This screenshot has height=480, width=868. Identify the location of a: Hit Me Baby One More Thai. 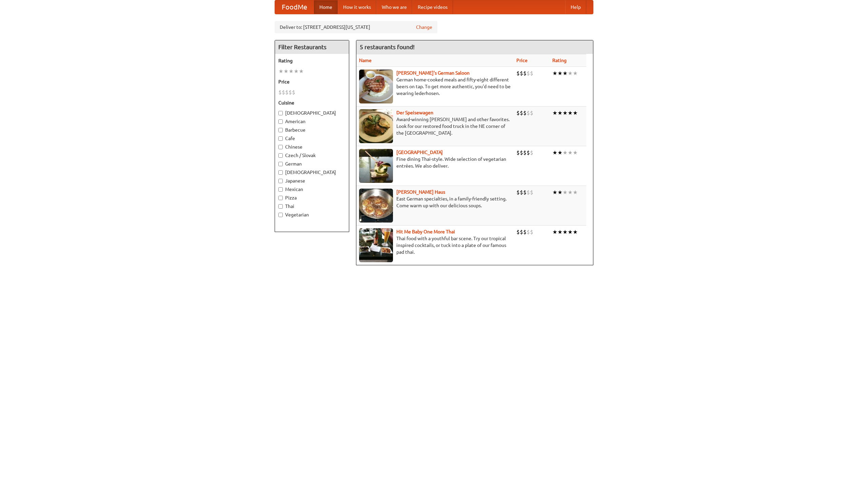
(426, 231).